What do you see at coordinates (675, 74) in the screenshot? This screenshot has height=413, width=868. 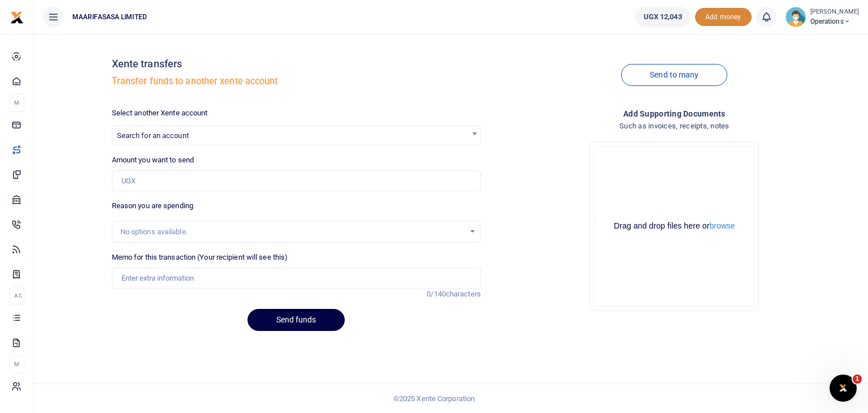 I see `a: Send to many` at bounding box center [675, 74].